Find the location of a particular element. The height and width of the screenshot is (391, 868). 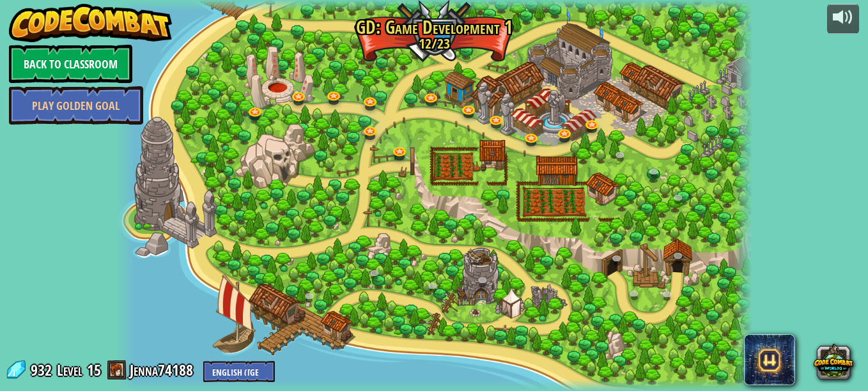

img: CodeCombat - Learn how to code by playing a game is located at coordinates (91, 23).